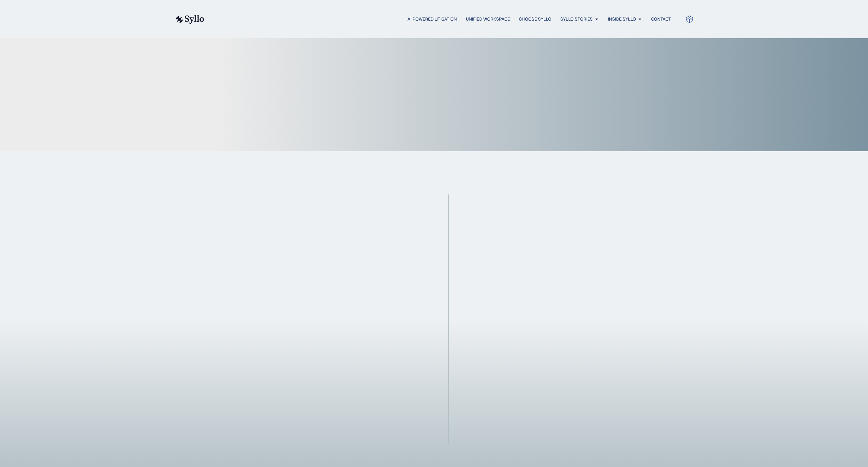 The width and height of the screenshot is (868, 467). What do you see at coordinates (445, 19) in the screenshot?
I see `div: Menu Toggle` at bounding box center [445, 19].